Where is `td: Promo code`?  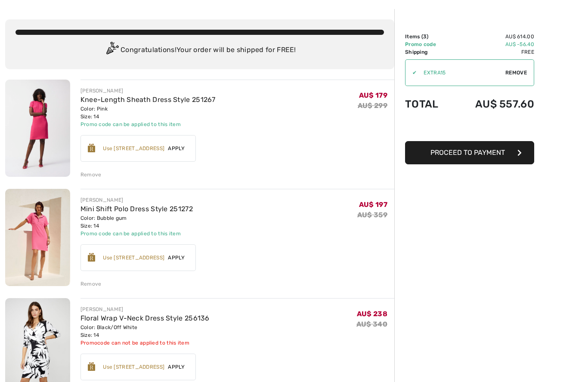
td: Promo code is located at coordinates (428, 44).